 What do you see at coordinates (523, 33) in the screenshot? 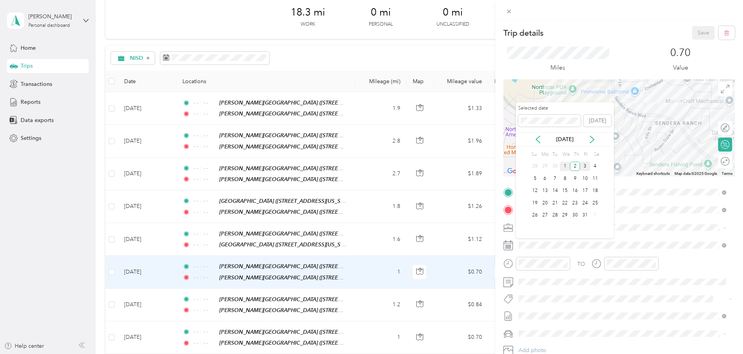
I see `p: Trip details` at bounding box center [523, 33].